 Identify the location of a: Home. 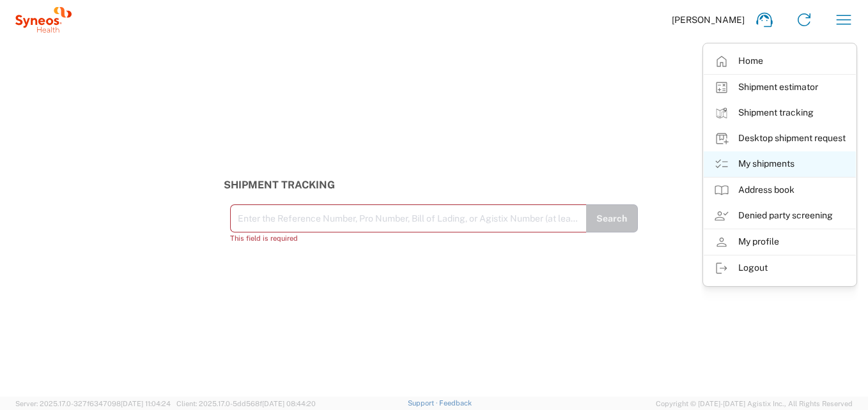
(780, 61).